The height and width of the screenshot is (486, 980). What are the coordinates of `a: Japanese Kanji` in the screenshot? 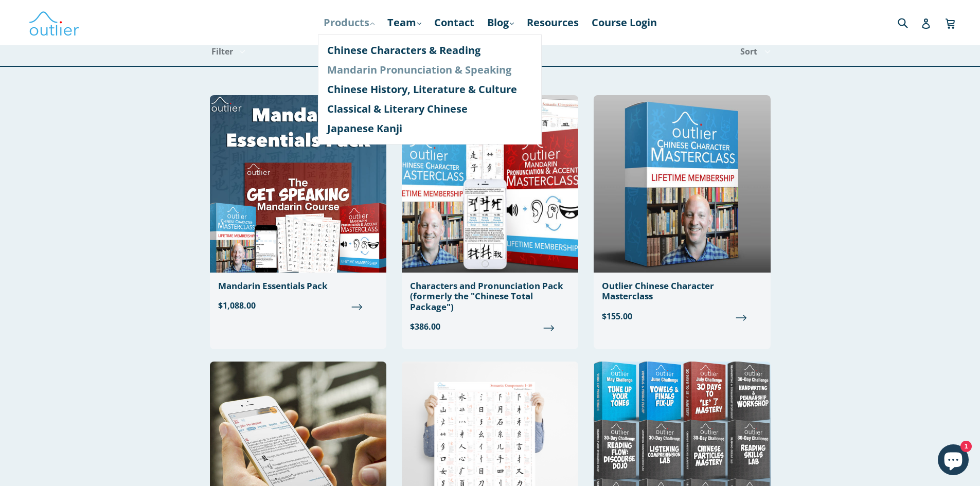 It's located at (430, 129).